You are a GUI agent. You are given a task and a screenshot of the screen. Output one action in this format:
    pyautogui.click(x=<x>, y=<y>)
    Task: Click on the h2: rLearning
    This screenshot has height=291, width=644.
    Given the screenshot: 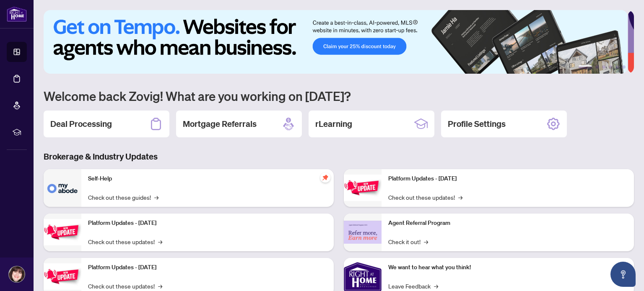 What is the action you would take?
    pyautogui.click(x=334, y=124)
    